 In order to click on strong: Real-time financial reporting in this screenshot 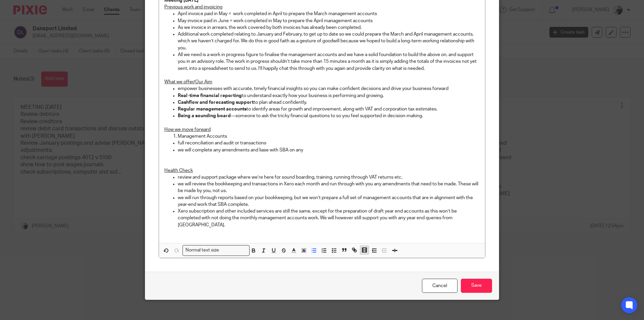, I will do `click(210, 95)`.